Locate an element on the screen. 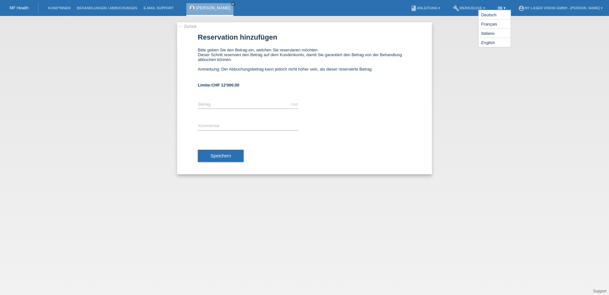 The width and height of the screenshot is (609, 295). span: CHF 12'000.00 is located at coordinates (226, 85).